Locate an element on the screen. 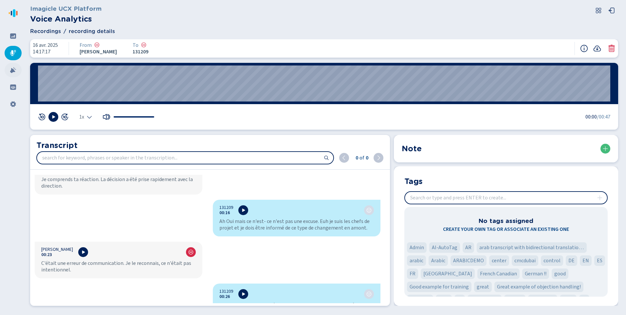 The image size is (626, 315). h2: Note is located at coordinates (411, 149).